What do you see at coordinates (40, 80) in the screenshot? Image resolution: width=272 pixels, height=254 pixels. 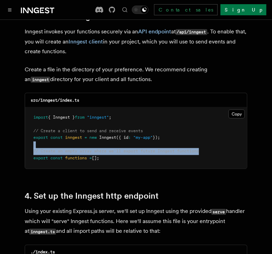 I see `code: inngest` at bounding box center [40, 80].